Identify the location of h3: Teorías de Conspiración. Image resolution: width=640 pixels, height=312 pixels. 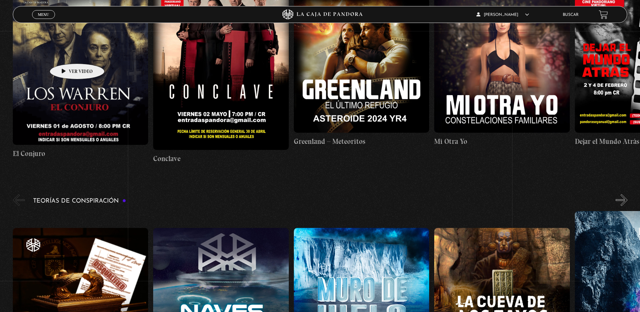
(80, 201).